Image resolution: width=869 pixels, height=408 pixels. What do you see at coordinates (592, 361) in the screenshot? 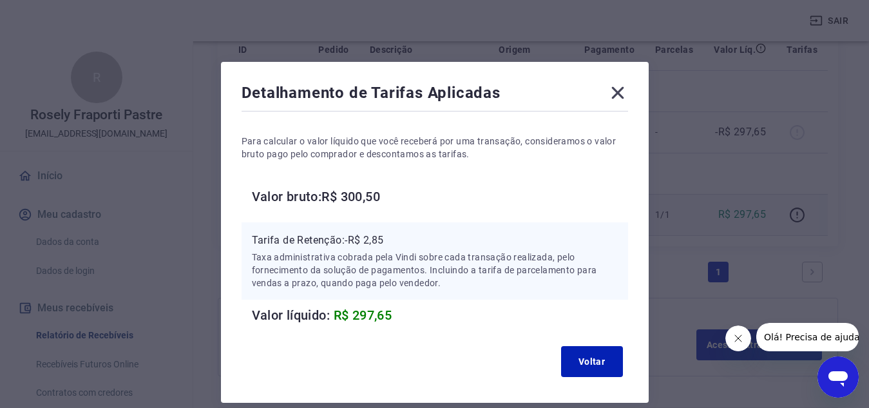
I see `button: Voltar` at bounding box center [592, 361].